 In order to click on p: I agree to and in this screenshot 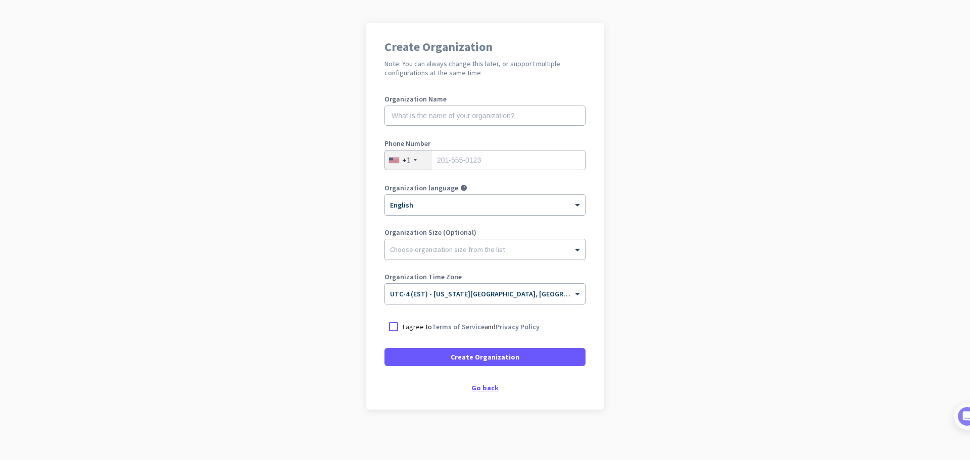, I will do `click(471, 327)`.